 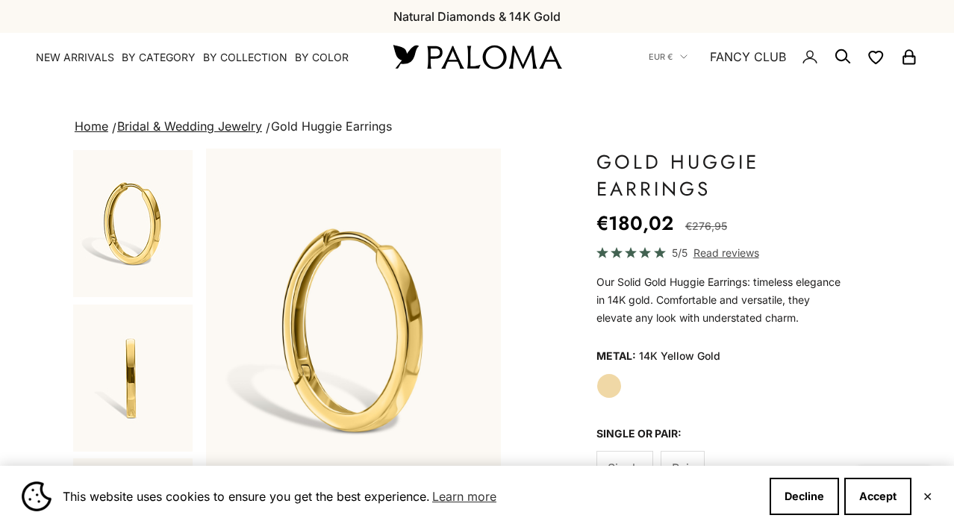 What do you see at coordinates (464, 497) in the screenshot?
I see `a: Learn more` at bounding box center [464, 497].